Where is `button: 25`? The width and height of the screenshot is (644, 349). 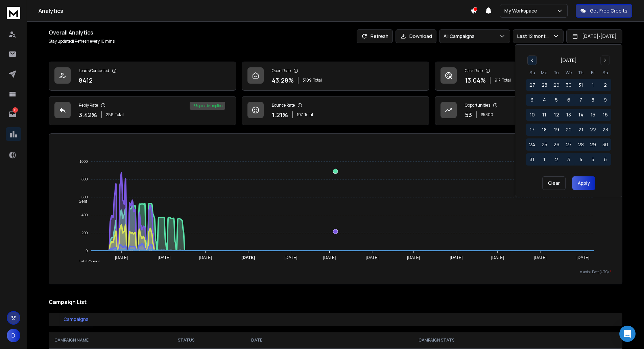 button: 25 is located at coordinates (545, 144).